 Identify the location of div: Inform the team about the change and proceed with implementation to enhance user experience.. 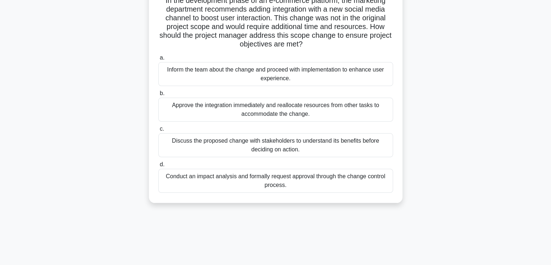
(276, 74).